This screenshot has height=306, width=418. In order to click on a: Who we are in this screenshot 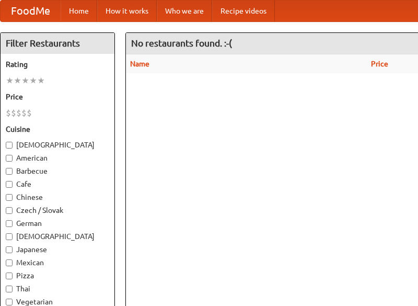, I will do `click(185, 11)`.